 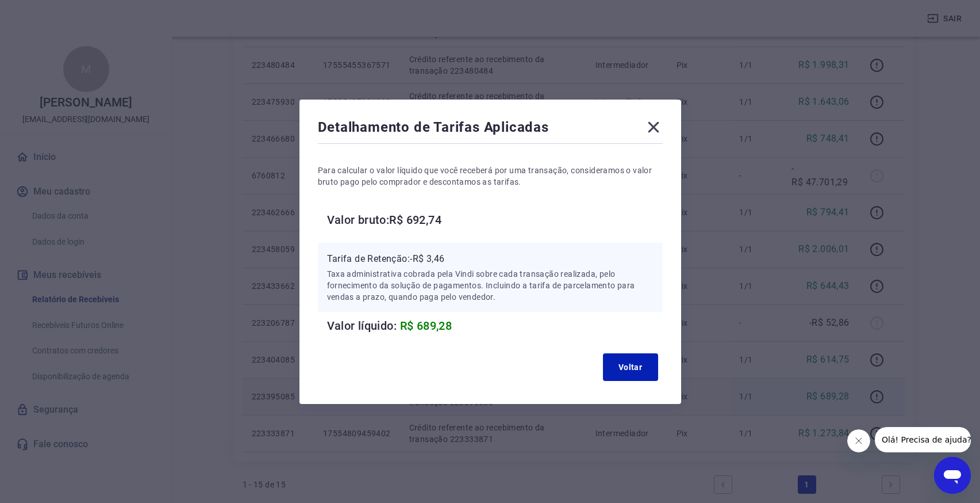 What do you see at coordinates (490, 259) in the screenshot?
I see `p: Tarifa de Retenção: -R$ 3,46` at bounding box center [490, 259].